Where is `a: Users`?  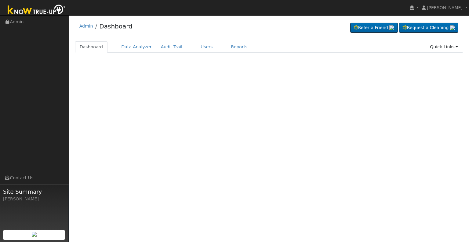
a: Users is located at coordinates (207, 47).